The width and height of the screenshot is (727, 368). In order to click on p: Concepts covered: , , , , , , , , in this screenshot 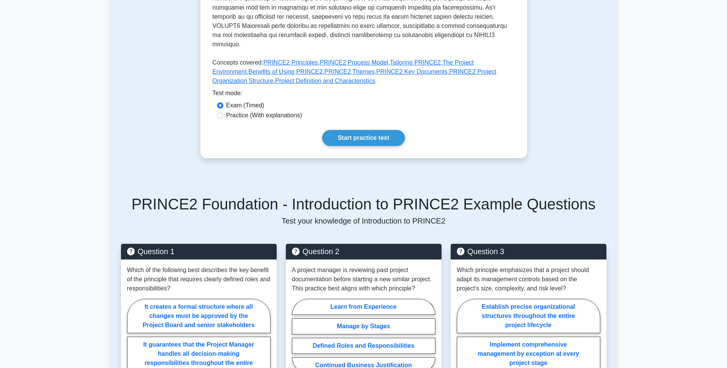, I will do `click(364, 73)`.